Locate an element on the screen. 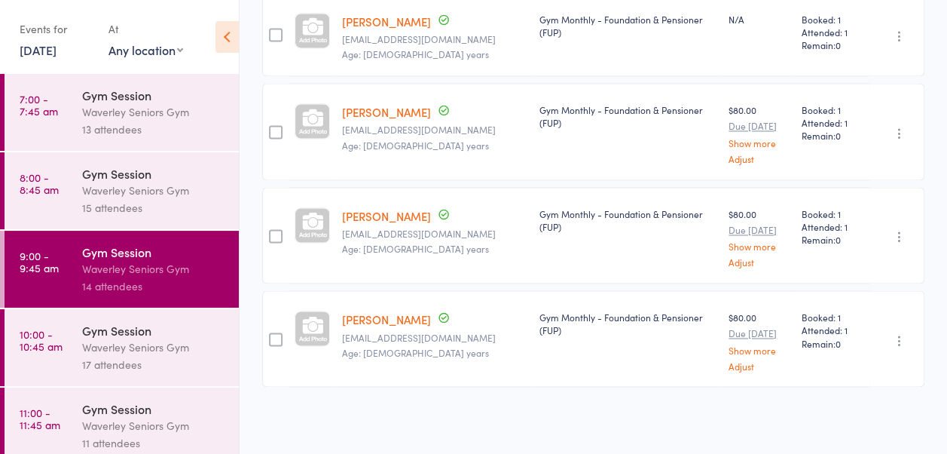 The image size is (947, 454). small: anielawagiel@gmail.com is located at coordinates (434, 337).